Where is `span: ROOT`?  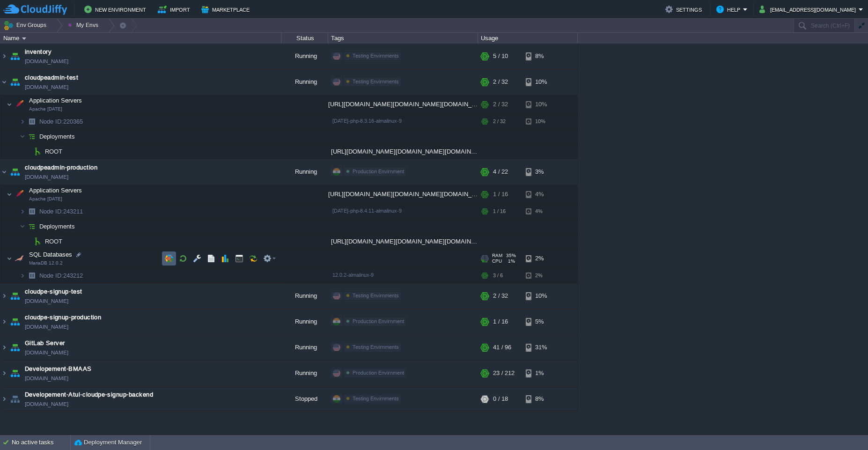 span: ROOT is located at coordinates (54, 241).